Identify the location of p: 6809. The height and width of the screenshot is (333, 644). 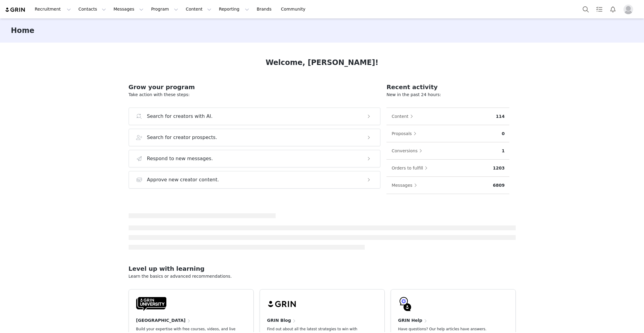
(498, 185).